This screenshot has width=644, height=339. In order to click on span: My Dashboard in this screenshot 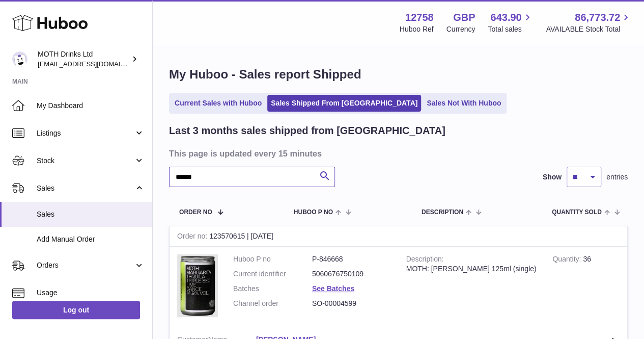, I will do `click(91, 106)`.